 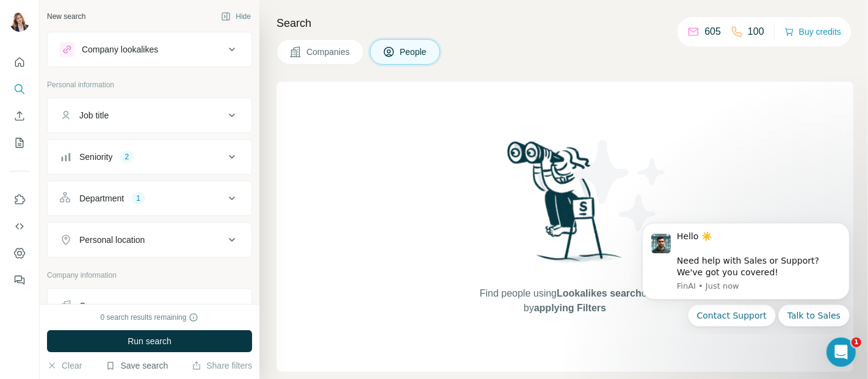 What do you see at coordinates (19, 116) in the screenshot?
I see `button: Enrich CSV` at bounding box center [19, 116].